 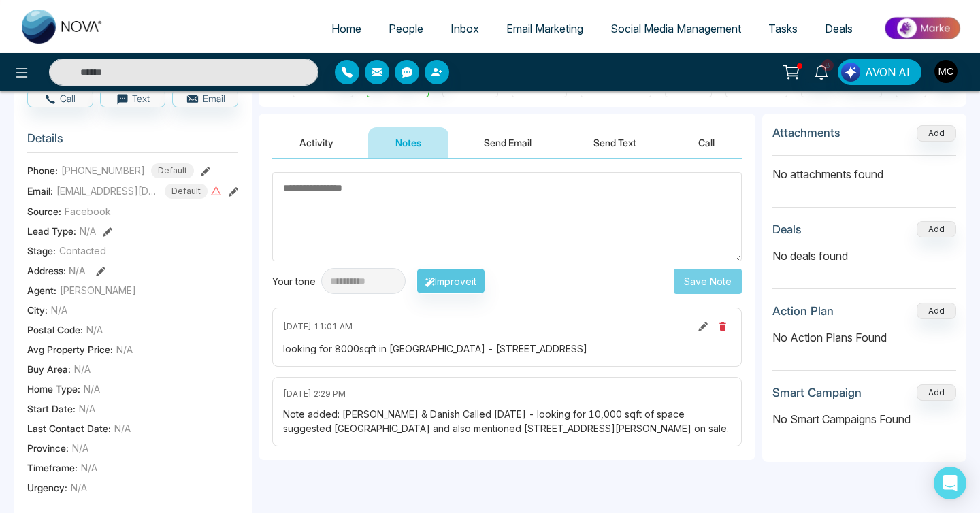 I want to click on span: Avg Property Price :, so click(x=70, y=350).